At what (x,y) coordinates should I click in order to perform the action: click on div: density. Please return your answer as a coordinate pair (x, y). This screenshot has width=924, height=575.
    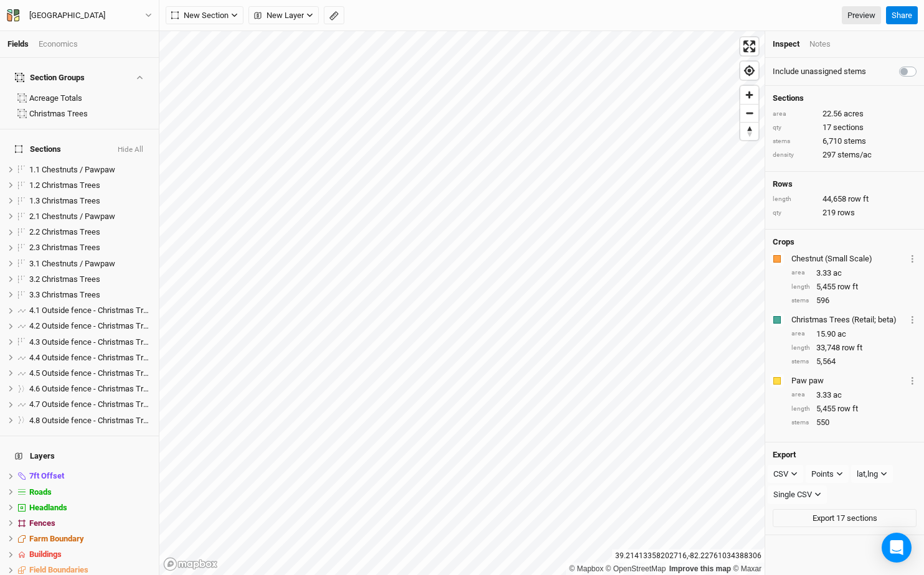
    Looking at the image, I should click on (795, 156).